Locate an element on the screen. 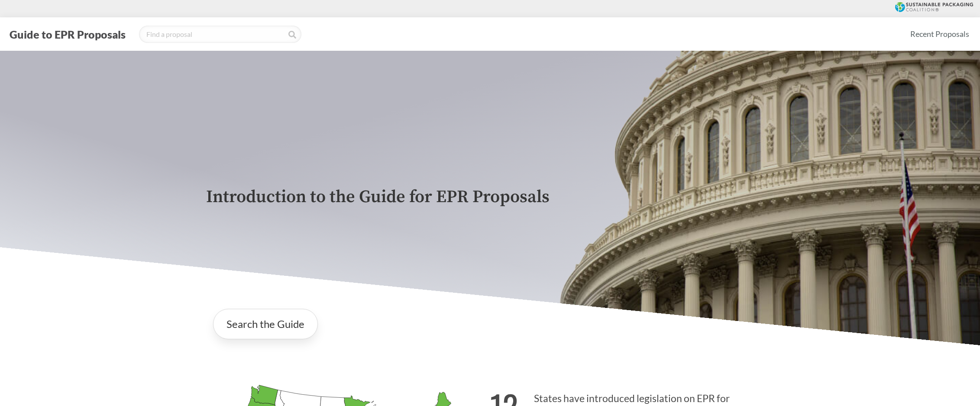 The height and width of the screenshot is (406, 980). input: Find a proposal is located at coordinates (220, 34).